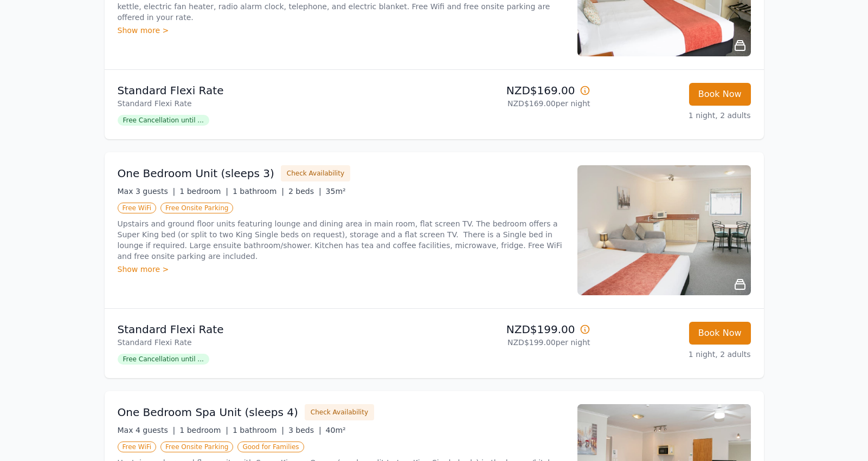 The image size is (868, 461). I want to click on p: NZD$199.00 per night, so click(514, 343).